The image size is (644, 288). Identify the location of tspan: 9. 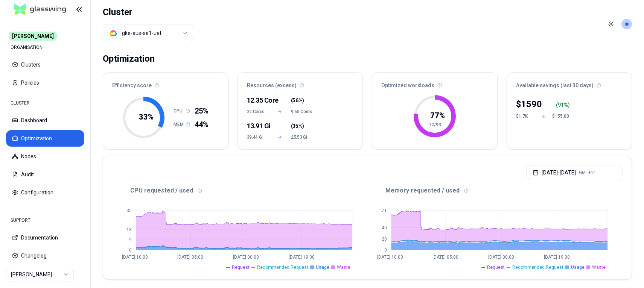
(130, 240).